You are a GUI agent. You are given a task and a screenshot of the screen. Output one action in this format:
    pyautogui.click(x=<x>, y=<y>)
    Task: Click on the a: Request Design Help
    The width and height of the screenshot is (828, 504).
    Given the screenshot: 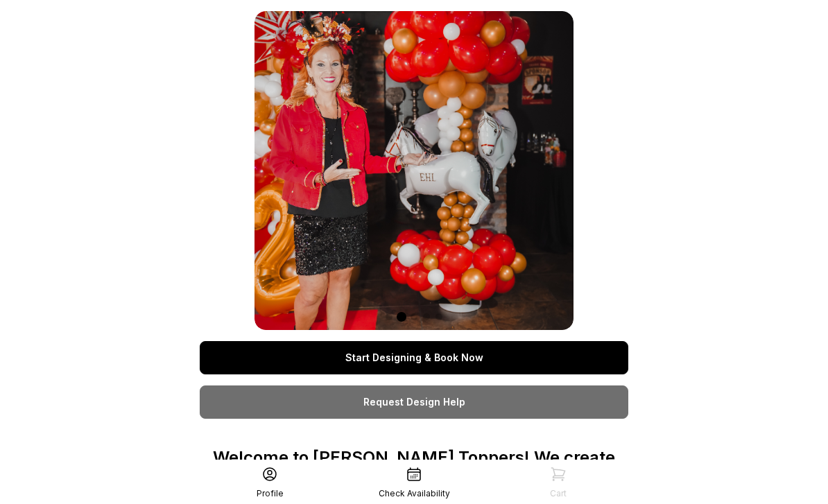 What is the action you would take?
    pyautogui.click(x=414, y=402)
    